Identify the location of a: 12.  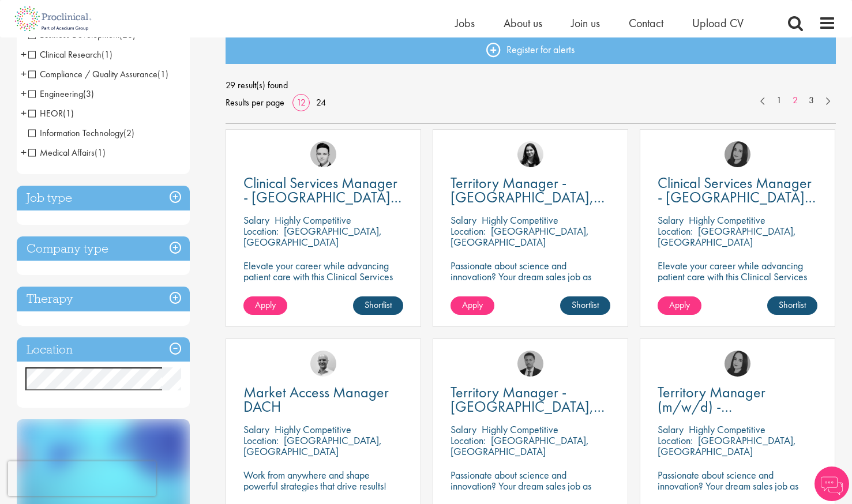
(301, 102).